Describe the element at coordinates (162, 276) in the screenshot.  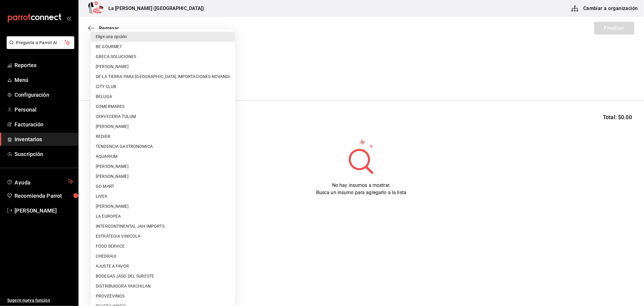
I see `li: BODEGAS JASO DEL SURESTE` at that location.